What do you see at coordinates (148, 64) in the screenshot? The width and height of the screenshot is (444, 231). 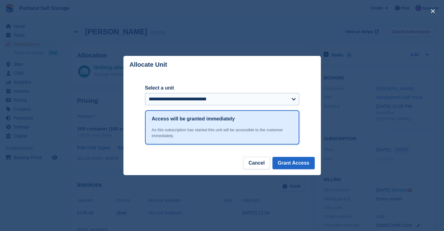 I see `p: Allocate Unit` at bounding box center [148, 64].